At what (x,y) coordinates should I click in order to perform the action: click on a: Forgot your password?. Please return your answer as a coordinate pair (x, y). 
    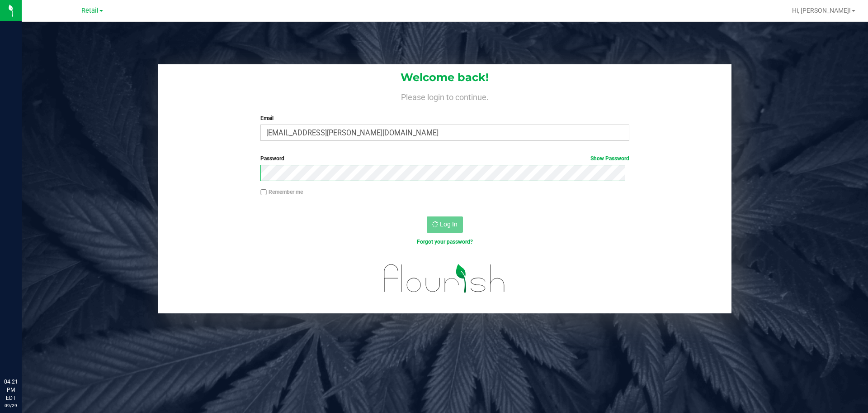
    Looking at the image, I should click on (445, 241).